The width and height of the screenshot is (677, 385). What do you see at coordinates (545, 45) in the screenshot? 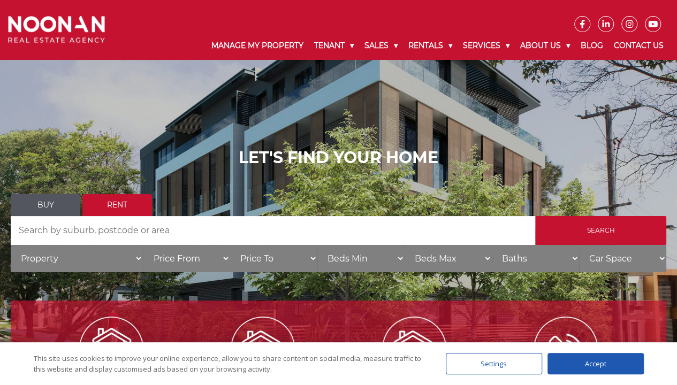
I see `a: About Us` at bounding box center [545, 45].